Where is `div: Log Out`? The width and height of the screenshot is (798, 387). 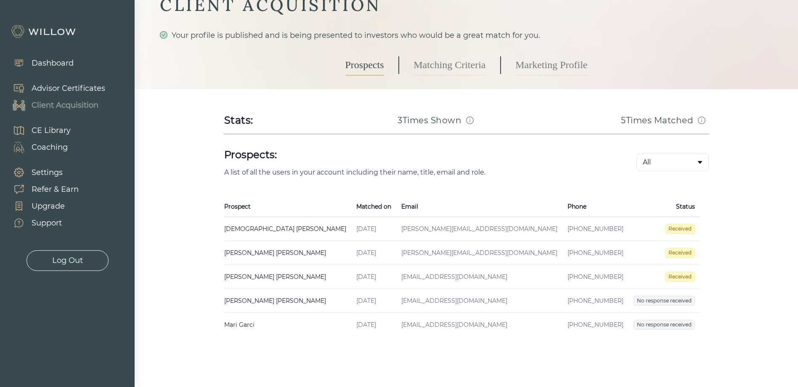
div: Log Out is located at coordinates (67, 260).